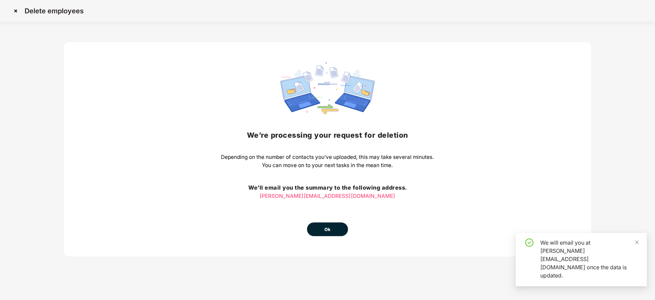  I want to click on span: check-circle, so click(529, 242).